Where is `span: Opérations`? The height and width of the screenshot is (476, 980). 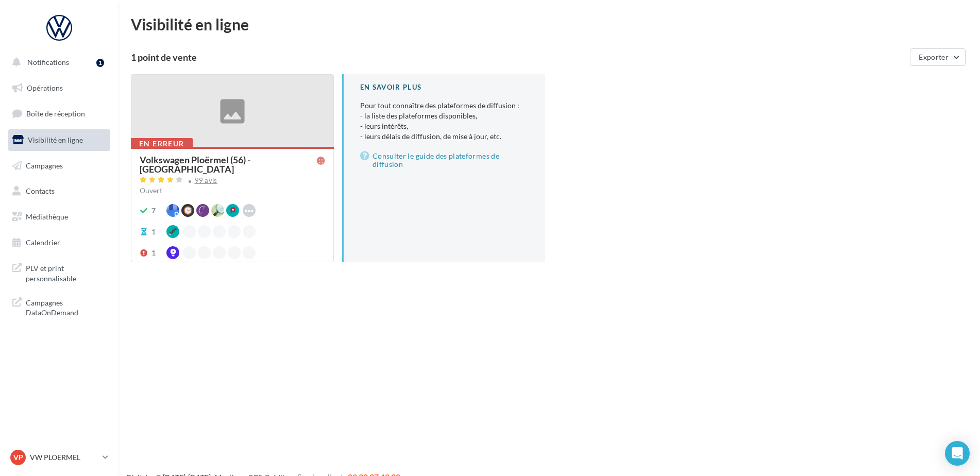
span: Opérations is located at coordinates (45, 87).